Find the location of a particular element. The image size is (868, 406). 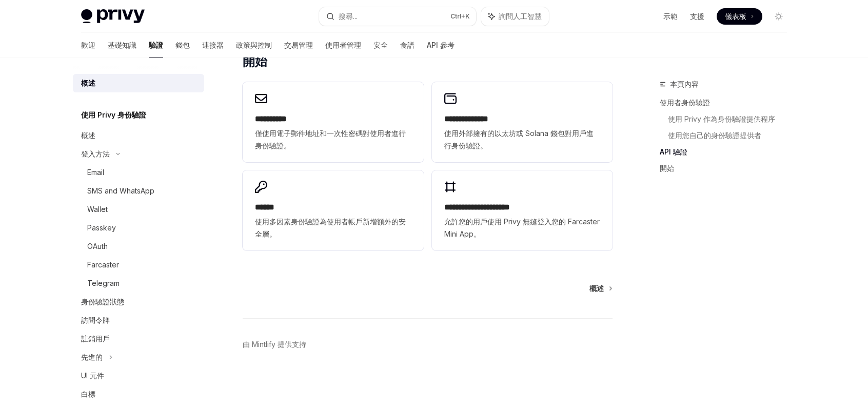

a: 註銷用戶 is located at coordinates (139, 338).